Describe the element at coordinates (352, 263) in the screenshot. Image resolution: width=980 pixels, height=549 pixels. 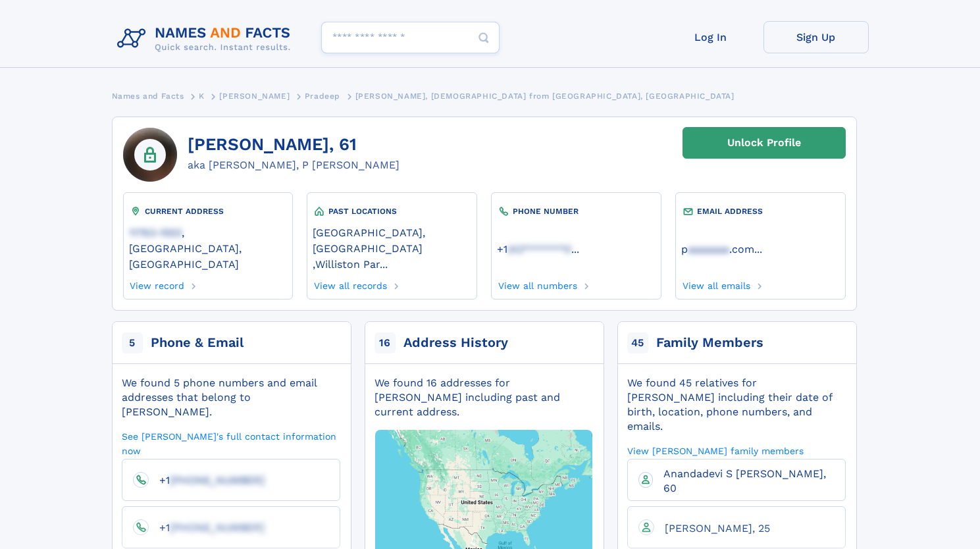
I see `a: Williston Par...` at that location.